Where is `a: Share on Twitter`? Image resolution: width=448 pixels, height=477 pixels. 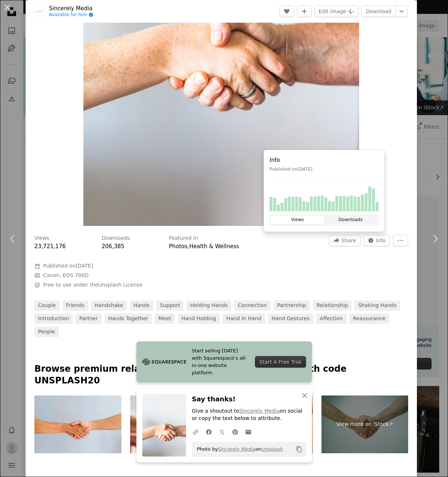
a: Share on Twitter is located at coordinates (222, 432).